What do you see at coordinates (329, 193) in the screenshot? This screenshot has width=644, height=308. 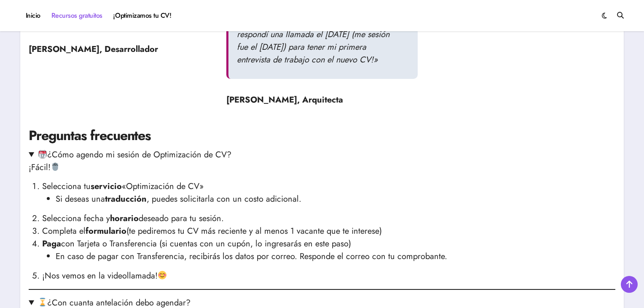 I see `li: Selecciona tu «Optimización de CV»` at bounding box center [329, 193].